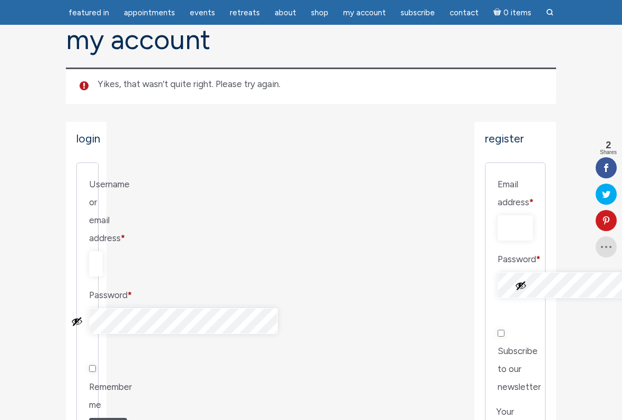 The width and height of the screenshot is (622, 420). Describe the element at coordinates (320, 13) in the screenshot. I see `span: Shop` at that location.